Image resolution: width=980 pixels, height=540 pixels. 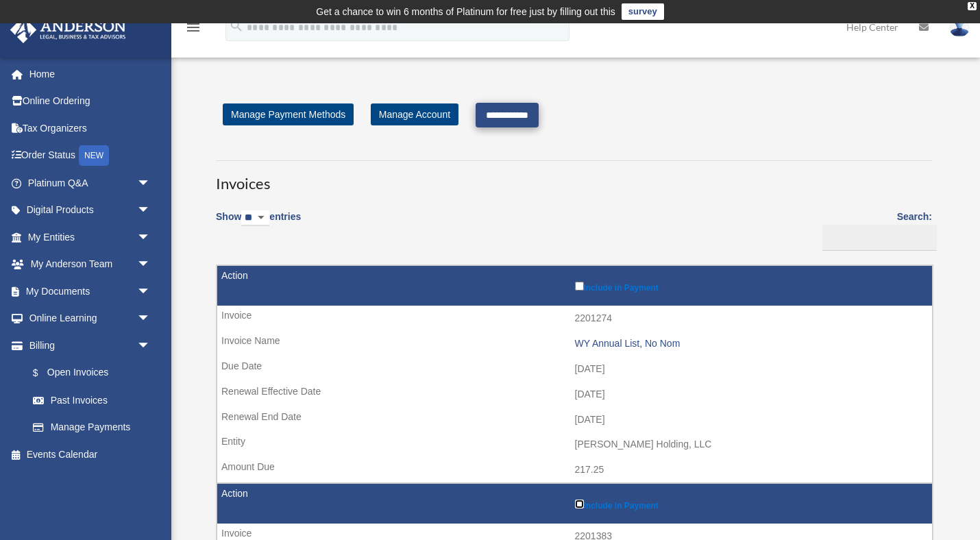 What do you see at coordinates (90, 237) in the screenshot?
I see `a: My Entitiesarrow_drop_down` at bounding box center [90, 237].